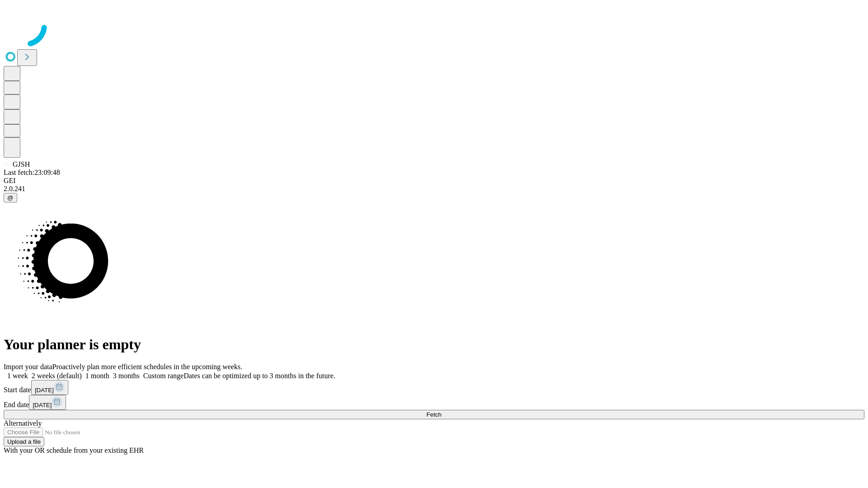 The width and height of the screenshot is (868, 488). Describe the element at coordinates (434, 387) in the screenshot. I see `div: Start date` at that location.